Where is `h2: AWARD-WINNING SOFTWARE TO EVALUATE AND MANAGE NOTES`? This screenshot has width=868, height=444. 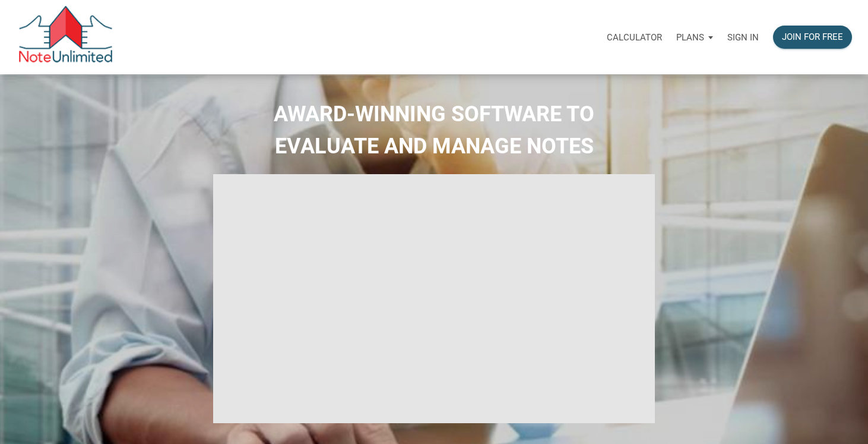
h2: AWARD-WINNING SOFTWARE TO EVALUATE AND MANAGE NOTES is located at coordinates (434, 130).